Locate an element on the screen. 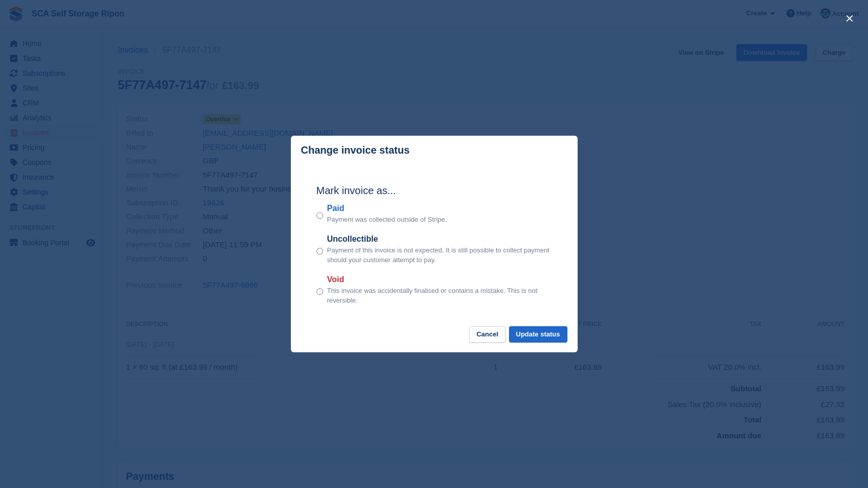 Image resolution: width=868 pixels, height=488 pixels. button: Cancel is located at coordinates (487, 334).